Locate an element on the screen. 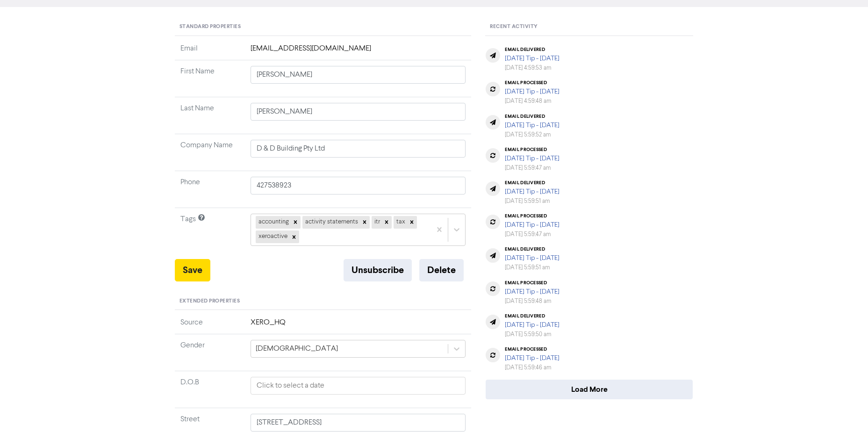  input: Click to select a date is located at coordinates (358, 386).